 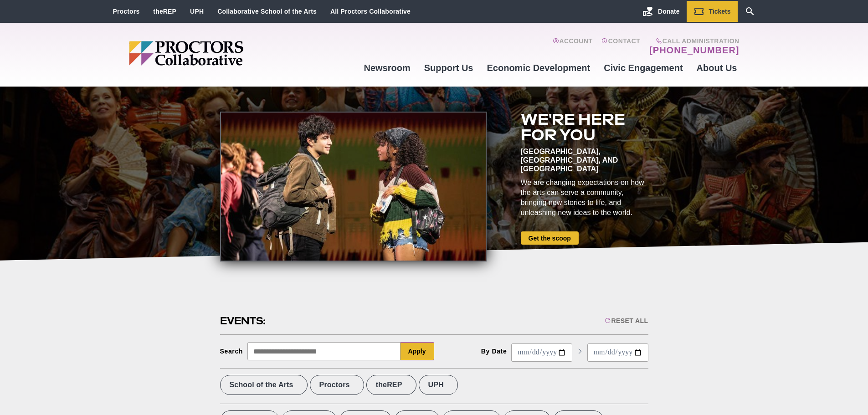 What do you see at coordinates (370, 11) in the screenshot?
I see `a: All Proctors Collaborative` at bounding box center [370, 11].